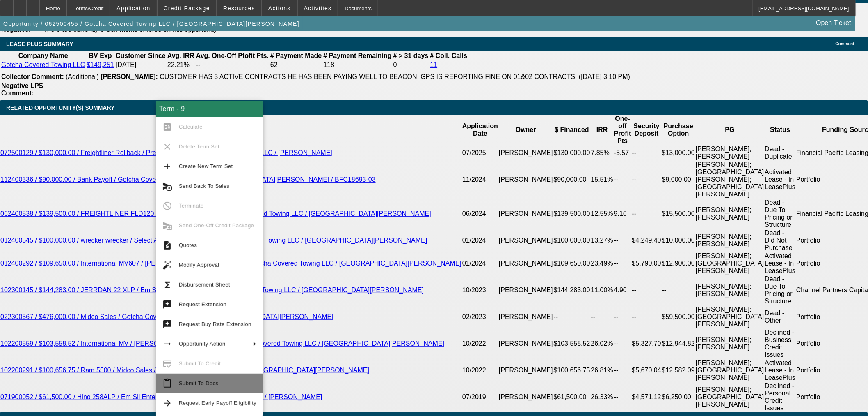 This screenshot has width=868, height=416. I want to click on td: 11.00%, so click(603, 290).